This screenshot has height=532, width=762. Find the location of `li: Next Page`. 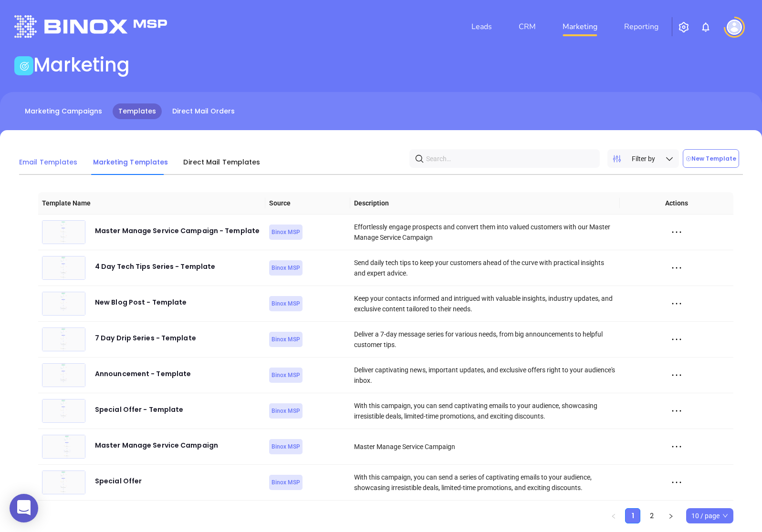

li: Next Page is located at coordinates (671, 516).